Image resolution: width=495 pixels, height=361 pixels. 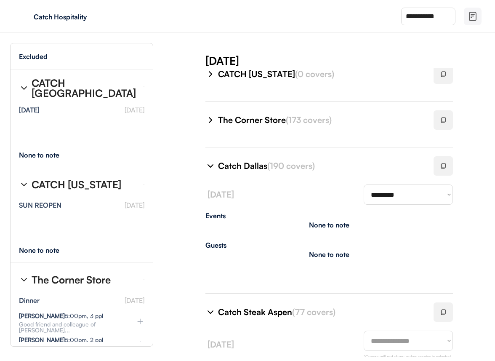 What do you see at coordinates (291, 166) in the screenshot?
I see `font: (190 covers)` at bounding box center [291, 166].